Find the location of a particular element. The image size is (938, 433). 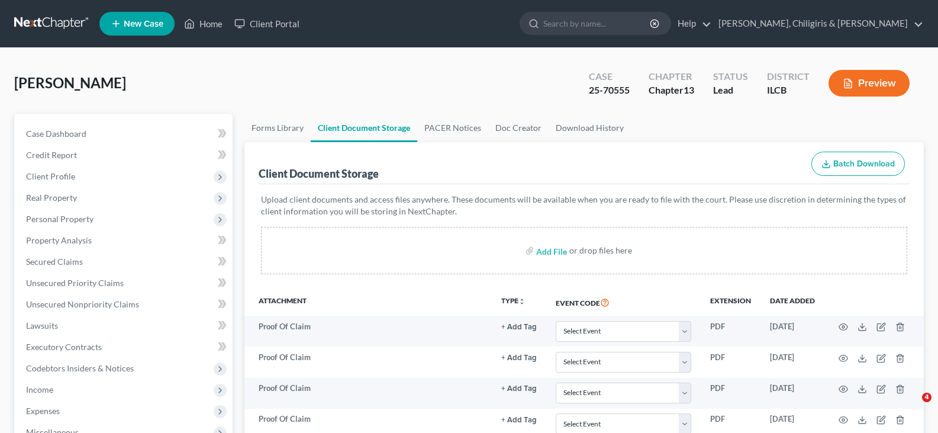

span: Real Property is located at coordinates (51, 197).